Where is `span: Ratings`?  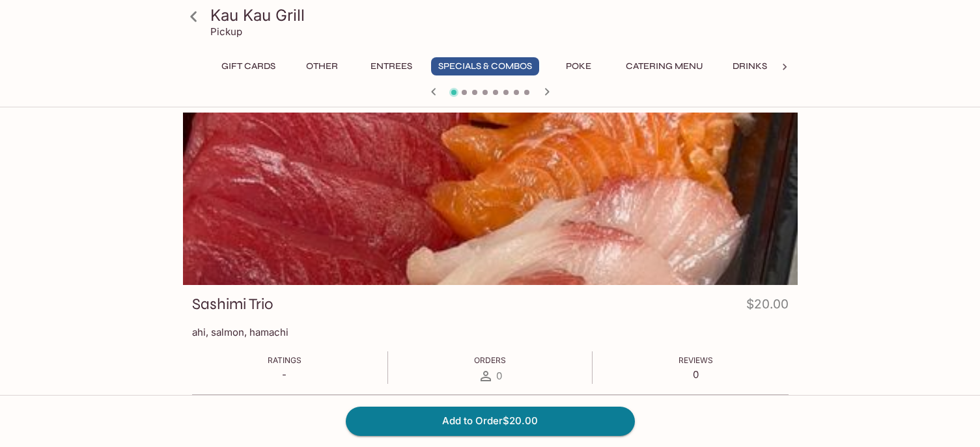
span: Ratings is located at coordinates (285, 360).